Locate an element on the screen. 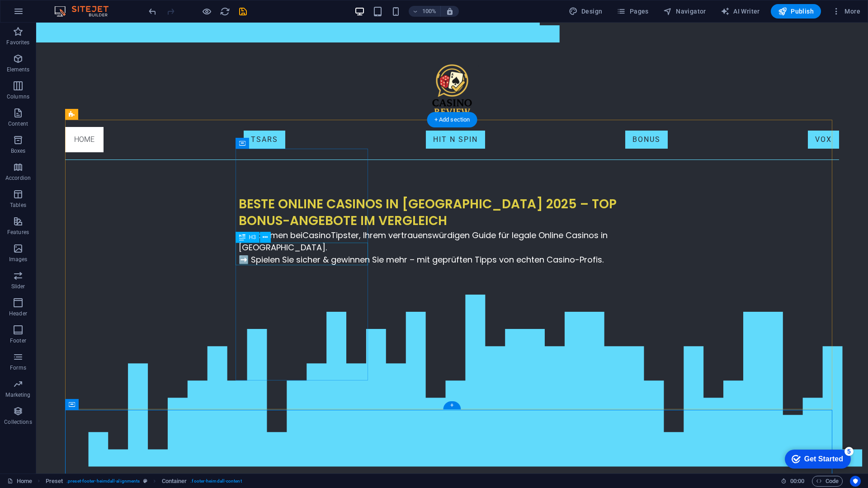 The height and width of the screenshot is (488, 868). button: save is located at coordinates (243, 11).